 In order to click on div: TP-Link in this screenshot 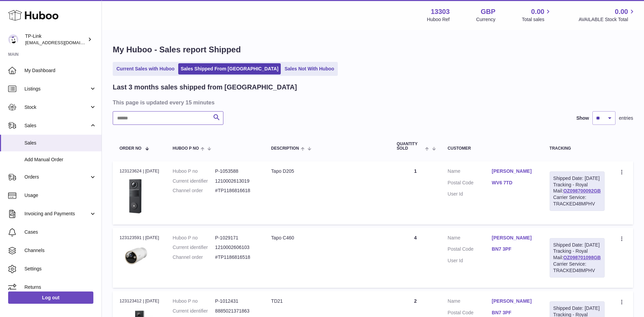, I will do `click(56, 39)`.